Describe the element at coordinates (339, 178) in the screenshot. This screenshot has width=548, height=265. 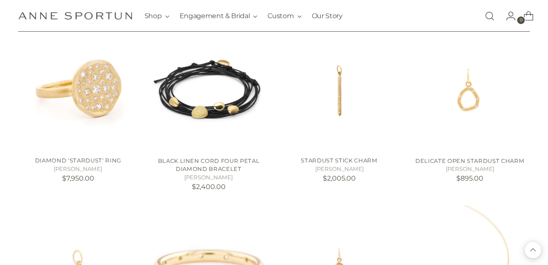
I see `span: $2,005.00` at that location.